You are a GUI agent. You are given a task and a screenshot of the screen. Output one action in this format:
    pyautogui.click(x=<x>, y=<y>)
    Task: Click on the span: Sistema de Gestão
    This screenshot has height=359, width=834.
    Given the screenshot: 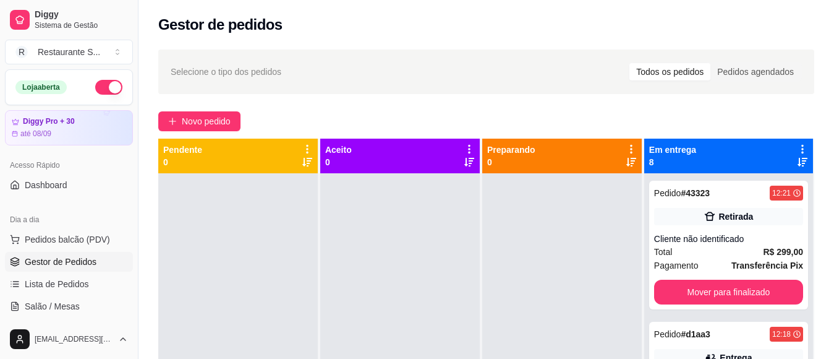 What is the action you would take?
    pyautogui.click(x=81, y=25)
    